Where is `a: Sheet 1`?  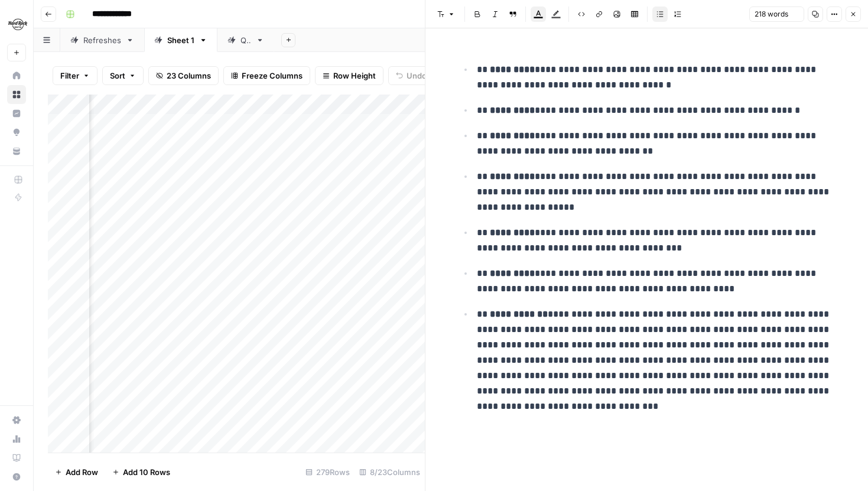
a: Sheet 1 is located at coordinates (181, 40).